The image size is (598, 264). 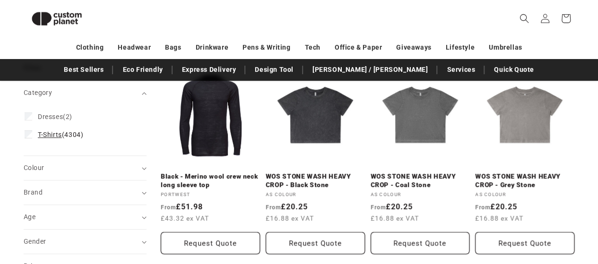 I want to click on span: Category, so click(x=38, y=93).